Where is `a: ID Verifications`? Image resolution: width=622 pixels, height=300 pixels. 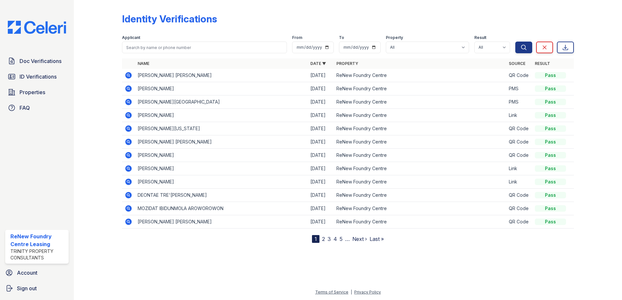 a: ID Verifications is located at coordinates (37, 77).